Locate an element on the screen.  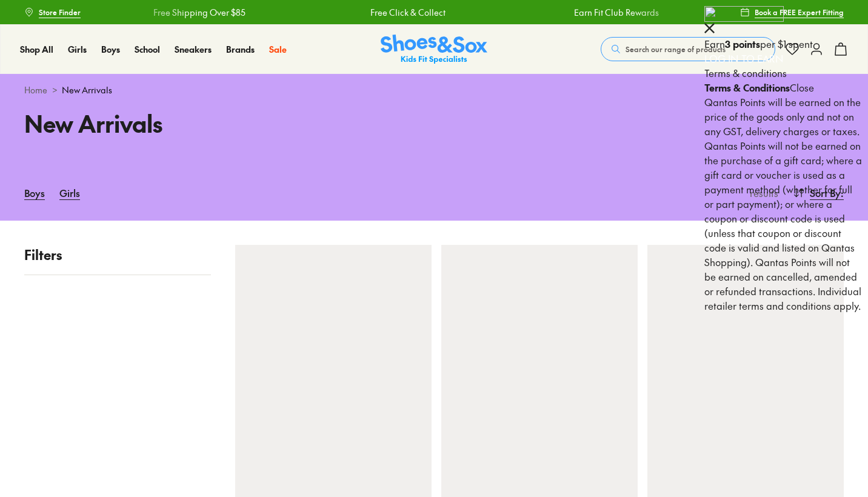
a: School is located at coordinates (147, 49).